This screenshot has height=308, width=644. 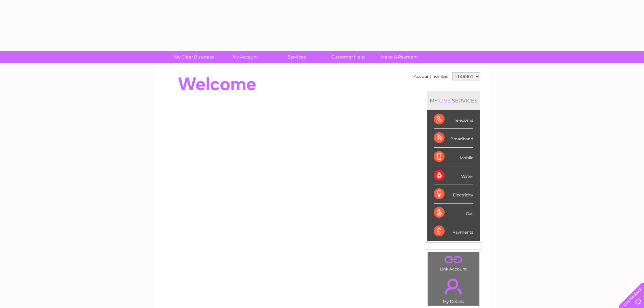 I want to click on div: LIVE, so click(x=445, y=100).